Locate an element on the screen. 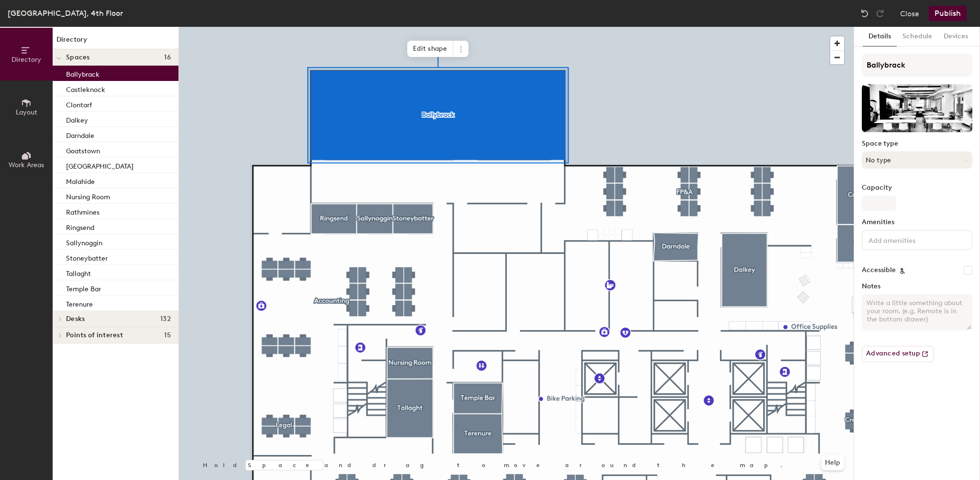 The height and width of the screenshot is (480, 980). button: Details is located at coordinates (879, 37).